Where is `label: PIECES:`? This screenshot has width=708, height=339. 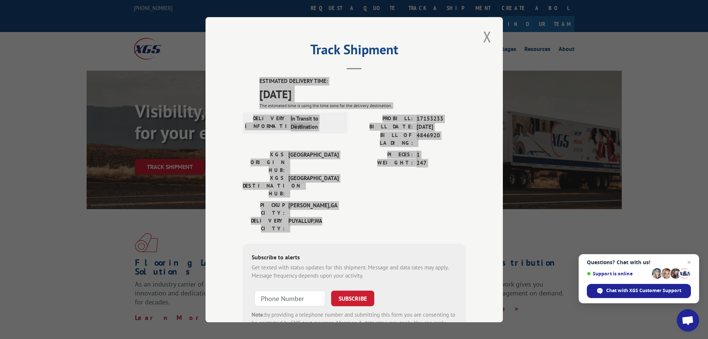 label: PIECES: is located at coordinates (384, 154).